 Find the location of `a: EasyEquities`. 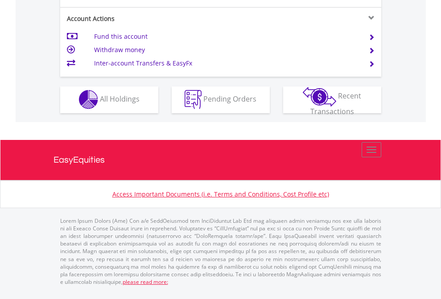

a: EasyEquities is located at coordinates (220, 160).